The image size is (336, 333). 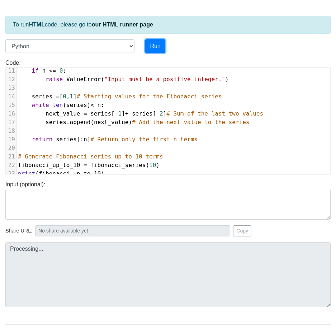 What do you see at coordinates (90, 156) in the screenshot?
I see `span: # Generate Fibonacci series up to 10 terms` at bounding box center [90, 156].